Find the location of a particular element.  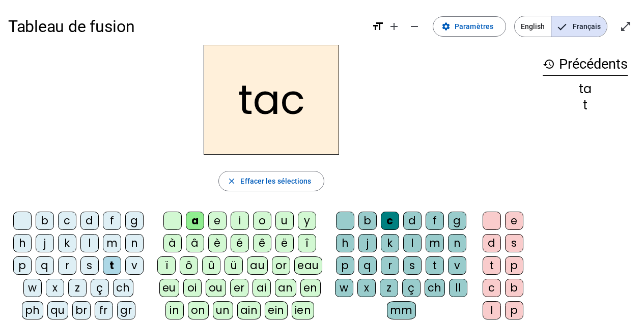

span: Français is located at coordinates (578, 27).